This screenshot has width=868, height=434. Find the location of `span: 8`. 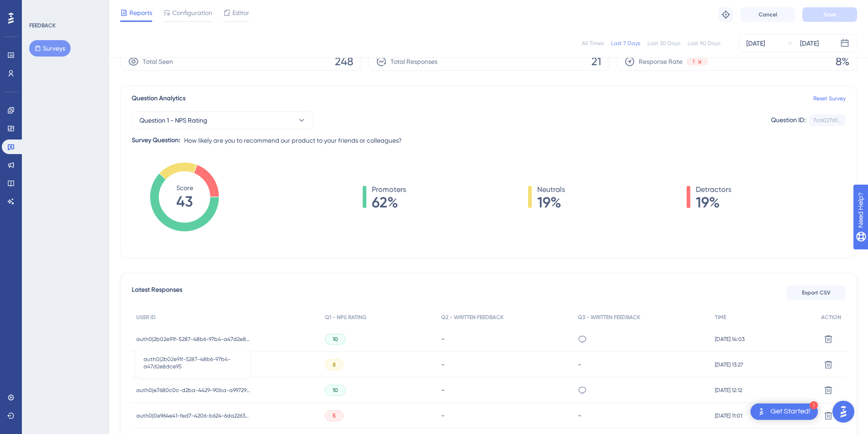

span: 8 is located at coordinates (334, 365).